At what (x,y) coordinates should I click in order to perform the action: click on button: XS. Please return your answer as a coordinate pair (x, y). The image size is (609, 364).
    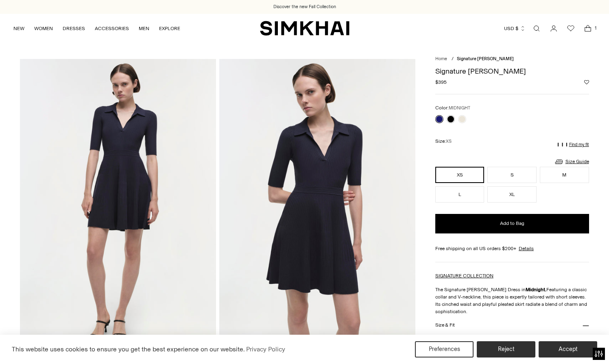
    Looking at the image, I should click on (460, 175).